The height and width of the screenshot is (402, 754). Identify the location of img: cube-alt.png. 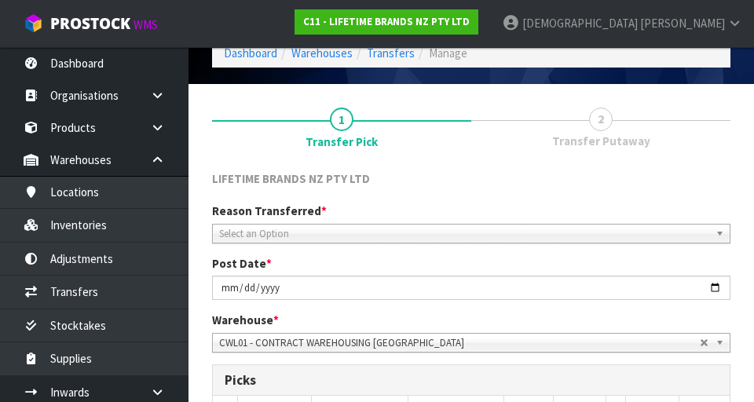
(33, 23).